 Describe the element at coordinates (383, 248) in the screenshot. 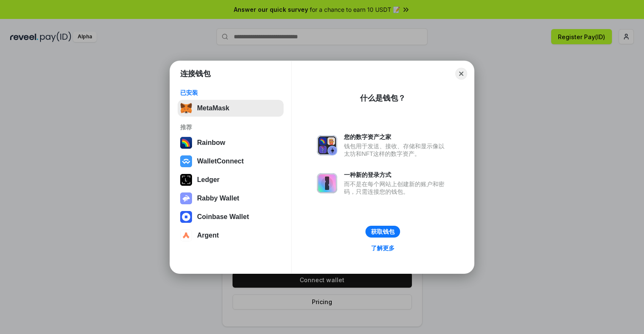

I see `div: 了解更多` at that location.